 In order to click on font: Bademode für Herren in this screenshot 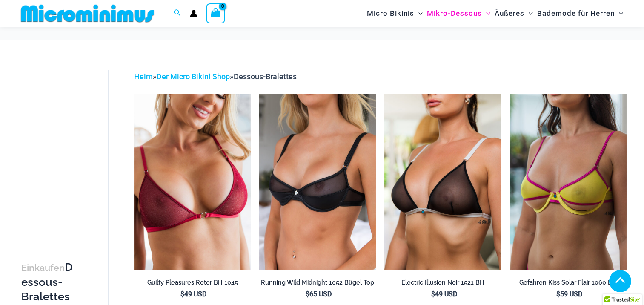, I will do `click(576, 13)`.